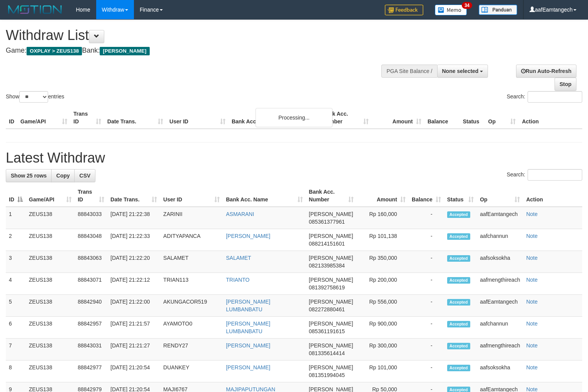 Image resolution: width=588 pixels, height=392 pixels. Describe the element at coordinates (382, 262) in the screenshot. I see `td: Rp 350,000` at that location.